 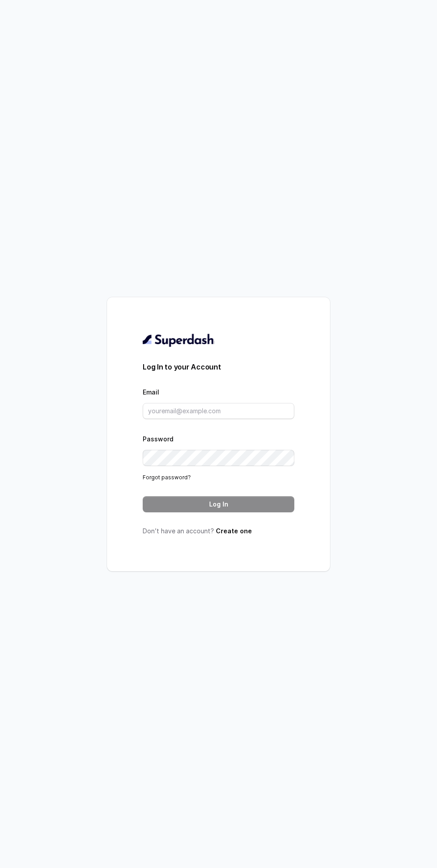 What do you see at coordinates (167, 477) in the screenshot?
I see `a: Forgot password?` at bounding box center [167, 477].